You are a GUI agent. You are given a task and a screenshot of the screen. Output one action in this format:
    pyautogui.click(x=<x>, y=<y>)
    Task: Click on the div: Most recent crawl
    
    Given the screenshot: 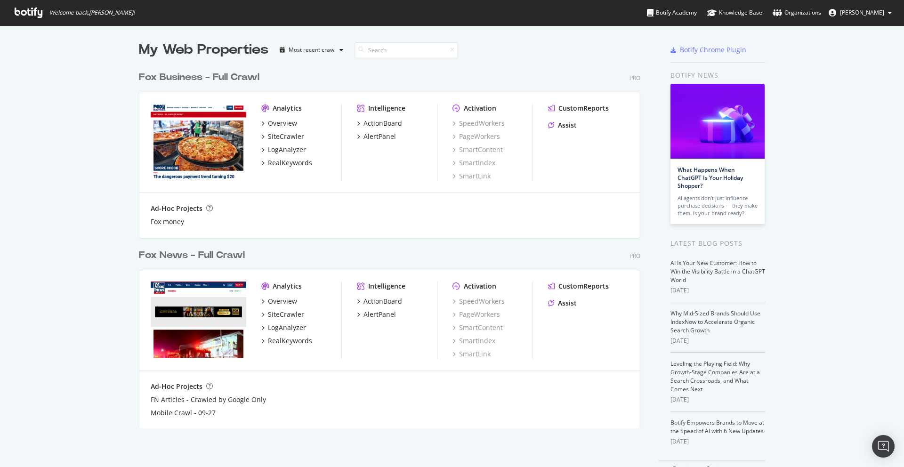 What is the action you would take?
    pyautogui.click(x=312, y=50)
    